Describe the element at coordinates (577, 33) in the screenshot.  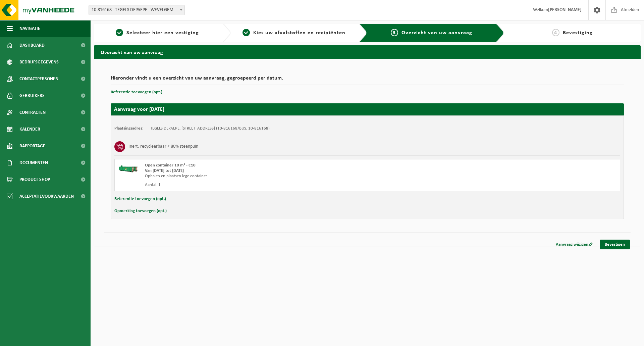
I see `span: Bevestiging` at that location.